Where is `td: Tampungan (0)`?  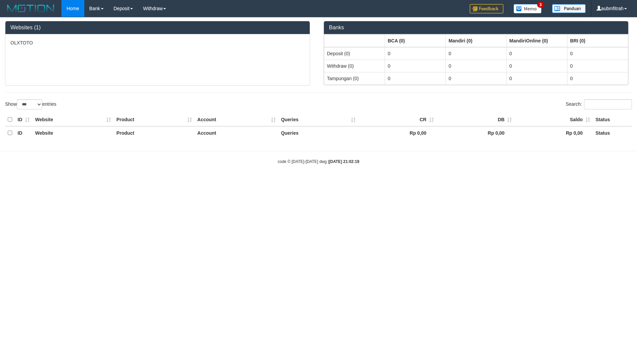 td: Tampungan (0) is located at coordinates (355, 78).